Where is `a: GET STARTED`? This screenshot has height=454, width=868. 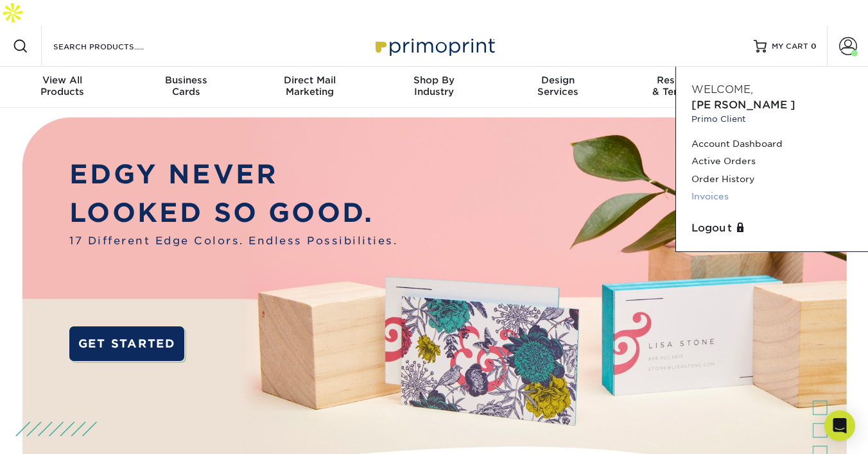 a: GET STARTED is located at coordinates (127, 343).